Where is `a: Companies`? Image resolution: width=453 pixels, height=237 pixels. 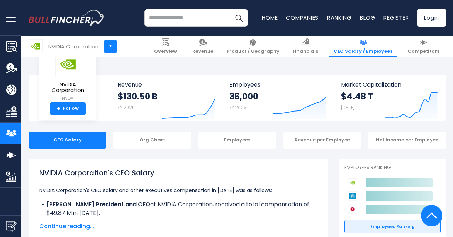 a: Companies is located at coordinates (302, 17).